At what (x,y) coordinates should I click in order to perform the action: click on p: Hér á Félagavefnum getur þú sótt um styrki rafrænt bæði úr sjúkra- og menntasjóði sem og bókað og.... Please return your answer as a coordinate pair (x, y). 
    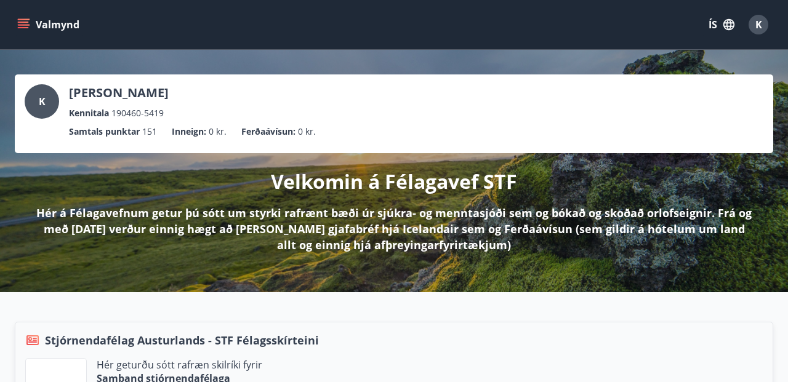
    Looking at the image, I should click on (394, 229).